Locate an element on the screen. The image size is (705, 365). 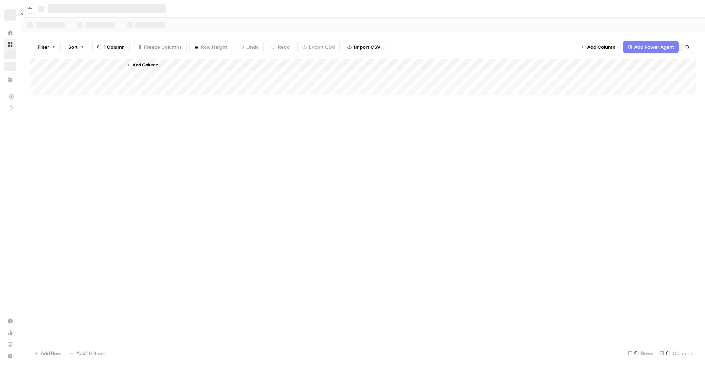
a: Home is located at coordinates (10, 33).